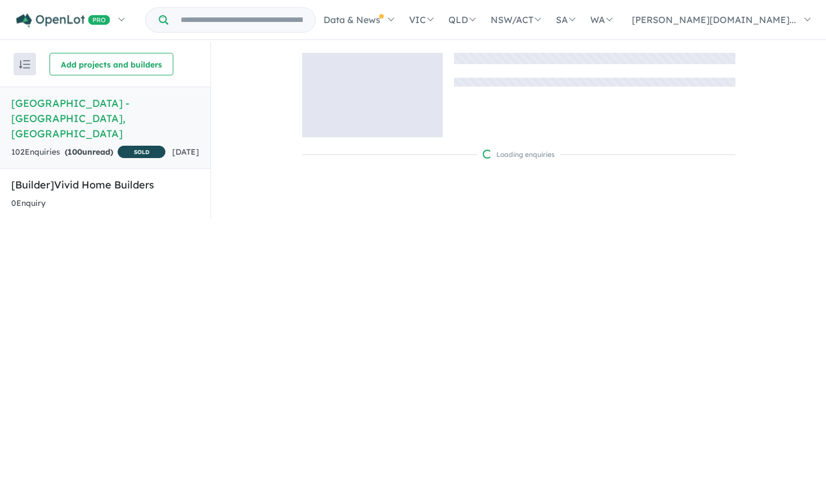  I want to click on img: sort.svg, so click(25, 64).